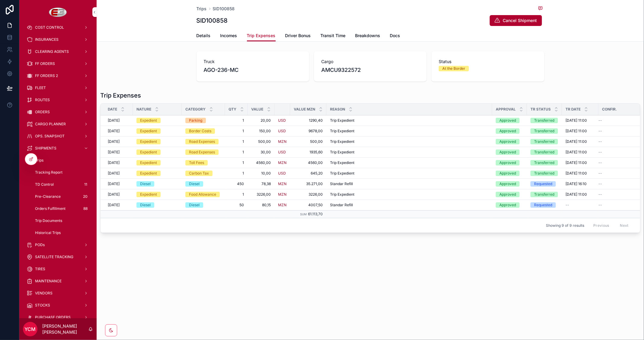  I want to click on a: Breakdowns, so click(368, 36).